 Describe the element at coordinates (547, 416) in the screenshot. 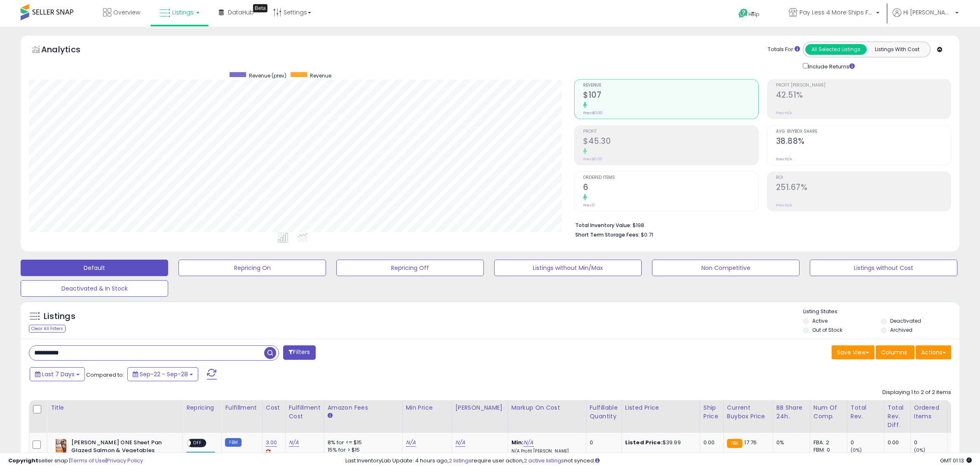

I see `th: The percentage added to the cost of goods (COGS) that forms the calculator for Min & Max prices.` at that location.